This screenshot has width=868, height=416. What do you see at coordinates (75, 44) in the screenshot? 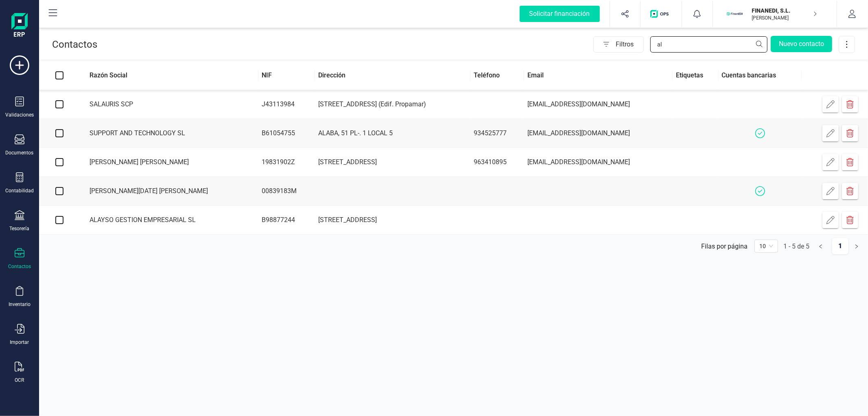
I see `p: Contactos` at bounding box center [75, 44].